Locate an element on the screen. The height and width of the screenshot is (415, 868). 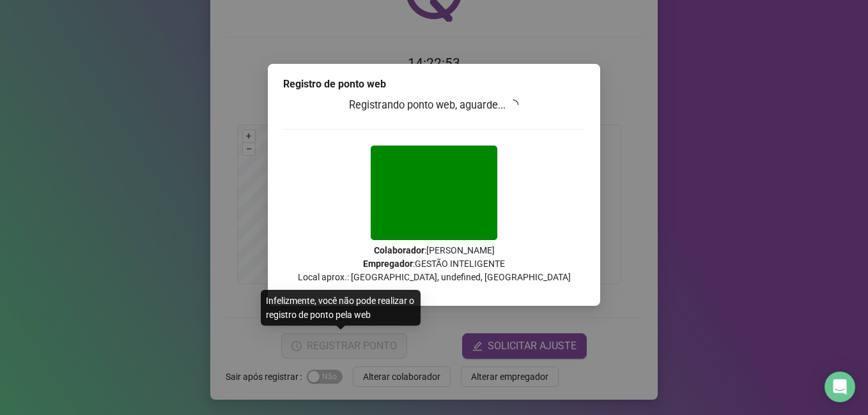
div: Infelizmente, você não pode realizar o registro de ponto pela web is located at coordinates (341, 308).